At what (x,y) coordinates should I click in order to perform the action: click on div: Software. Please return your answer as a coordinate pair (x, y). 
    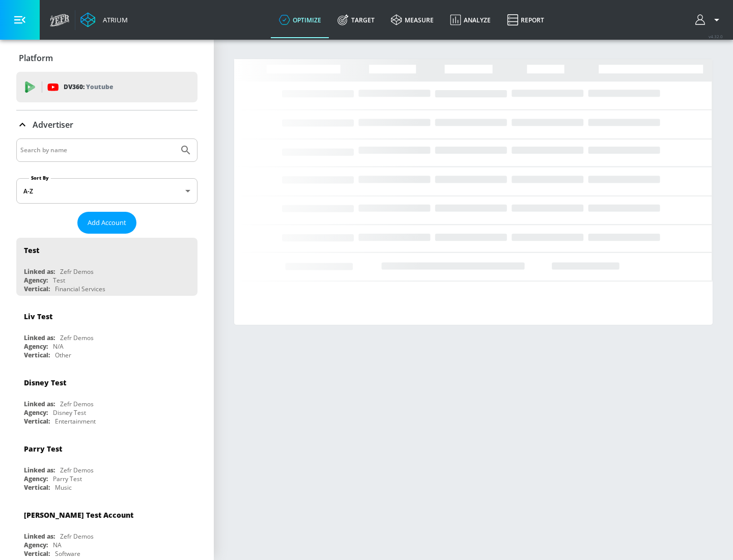
    Looking at the image, I should click on (68, 553).